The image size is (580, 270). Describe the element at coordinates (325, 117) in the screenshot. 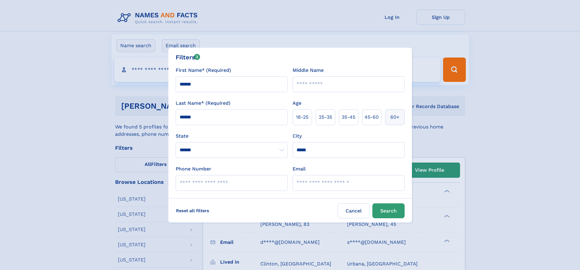

I see `span: 25‑35` at that location.